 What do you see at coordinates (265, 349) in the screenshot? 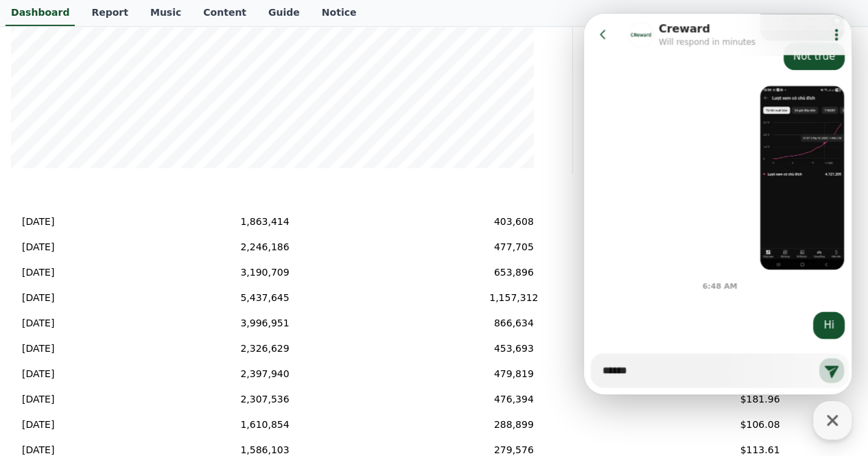
I see `td: 2,326,629` at bounding box center [265, 349].